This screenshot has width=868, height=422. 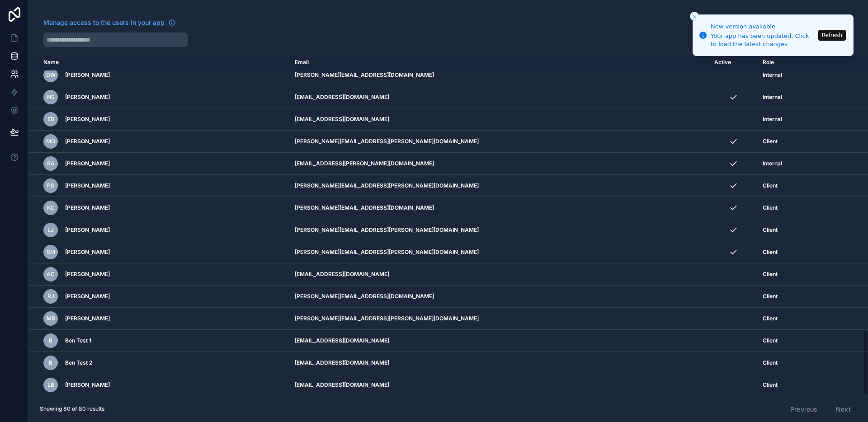 What do you see at coordinates (51, 274) in the screenshot?
I see `span: AC` at bounding box center [51, 274].